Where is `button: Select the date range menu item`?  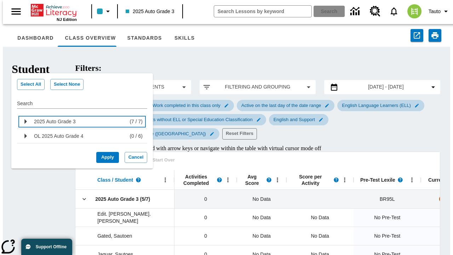 button: Select the date range menu item is located at coordinates (382, 87).